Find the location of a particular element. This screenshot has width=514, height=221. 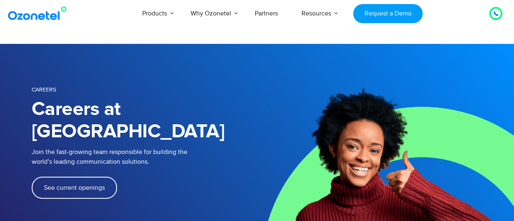

a: See current openings is located at coordinates (74, 188).